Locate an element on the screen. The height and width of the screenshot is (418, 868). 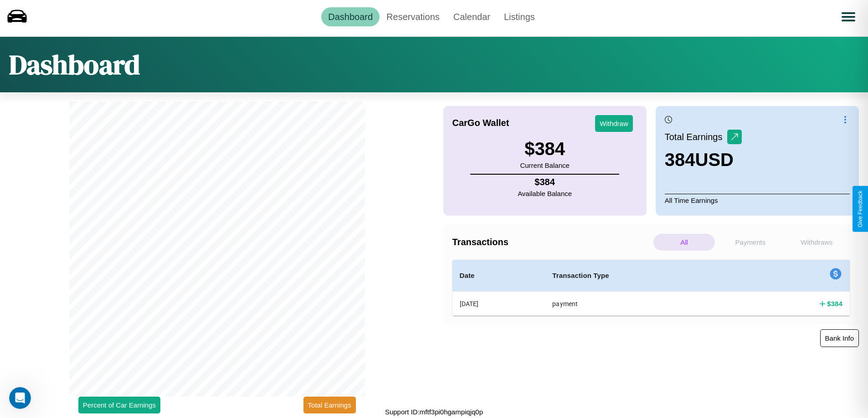
h3: $ 384 is located at coordinates (545, 149).